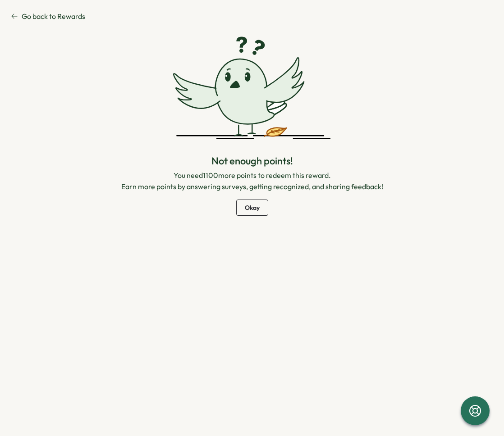 The height and width of the screenshot is (436, 504). What do you see at coordinates (252, 16) in the screenshot?
I see `a: Go back to Rewards` at bounding box center [252, 16].